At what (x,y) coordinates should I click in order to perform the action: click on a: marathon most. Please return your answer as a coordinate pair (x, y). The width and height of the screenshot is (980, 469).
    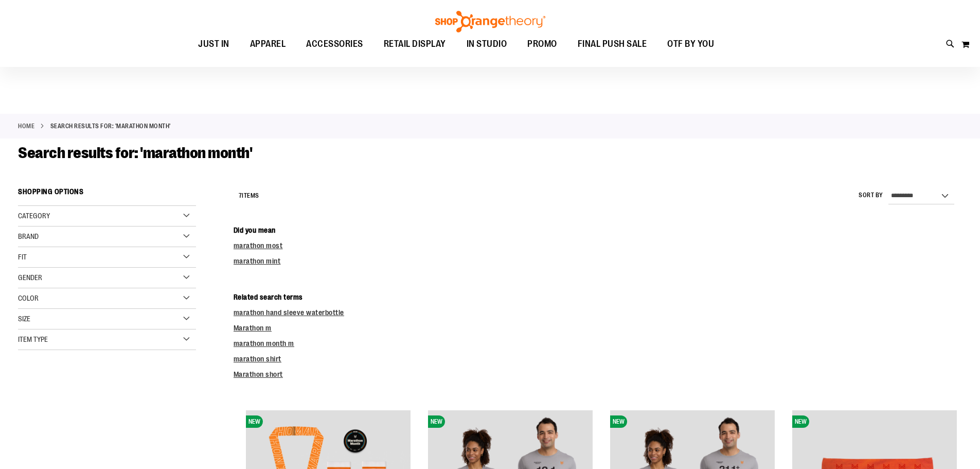
    Looking at the image, I should click on (258, 245).